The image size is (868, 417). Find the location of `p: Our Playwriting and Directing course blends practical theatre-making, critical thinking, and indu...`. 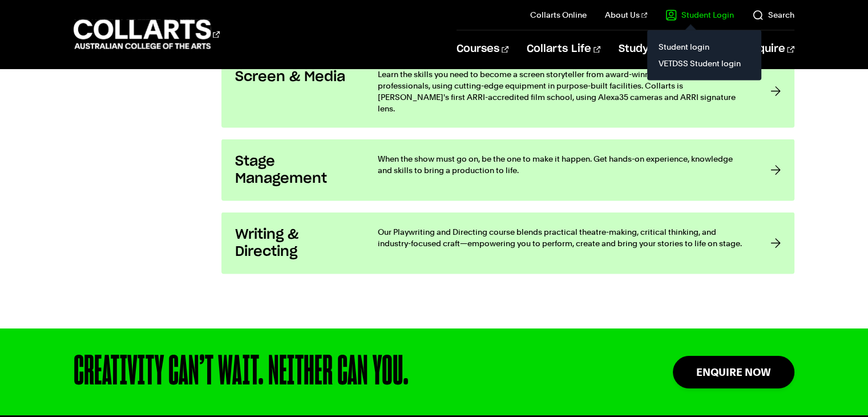

p: Our Playwriting and Directing course blends practical theatre-making, critical thinking, and indu... is located at coordinates (562, 237).